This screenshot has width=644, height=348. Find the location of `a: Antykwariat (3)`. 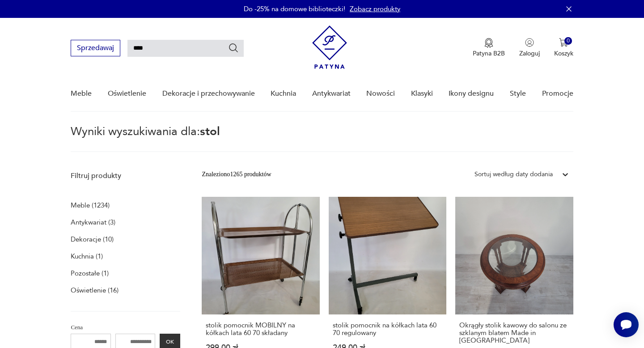

a: Antykwariat (3) is located at coordinates (93, 222).